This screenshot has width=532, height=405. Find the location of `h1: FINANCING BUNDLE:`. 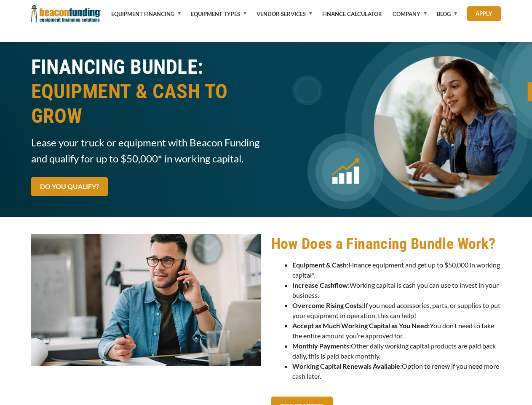

h1: FINANCING BUNDLE: is located at coordinates (146, 92).